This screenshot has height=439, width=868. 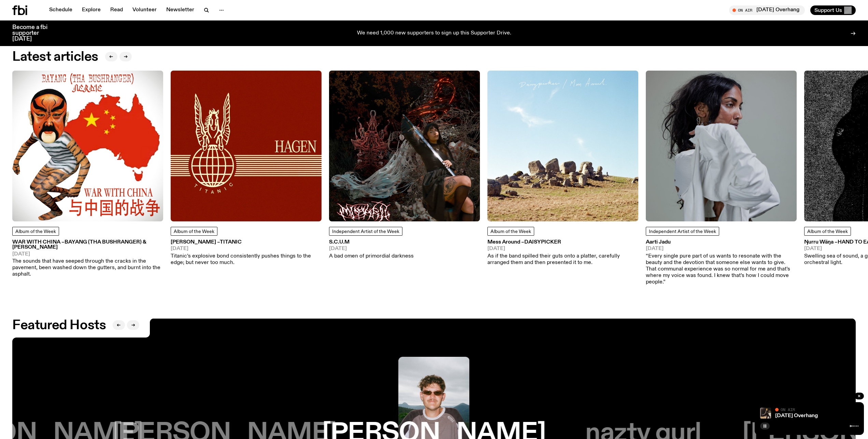 I want to click on a: Read, so click(x=116, y=11).